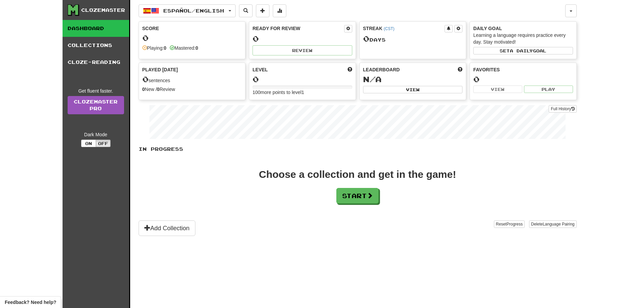  I want to click on button: Seta dailygoal, so click(523, 51).